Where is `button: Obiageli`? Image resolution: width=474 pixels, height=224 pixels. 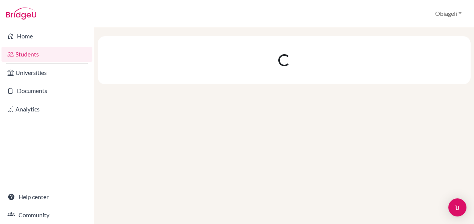 button: Obiageli is located at coordinates (448, 14).